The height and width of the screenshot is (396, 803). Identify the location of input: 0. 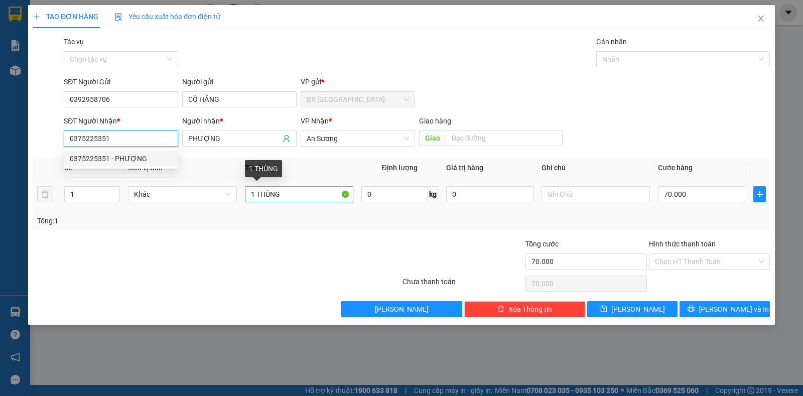
(490, 194).